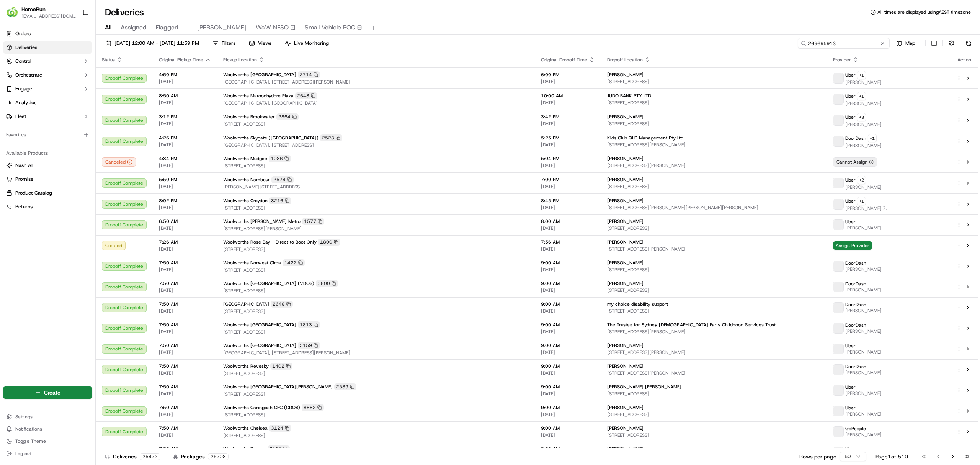  What do you see at coordinates (33, 9) in the screenshot?
I see `button: HomeRun` at bounding box center [33, 9].